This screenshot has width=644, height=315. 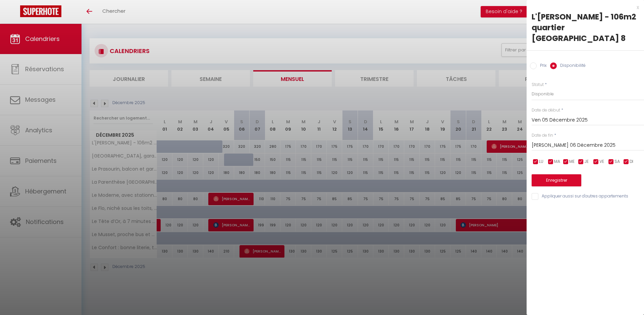 I want to click on span: MA, so click(x=558, y=161).